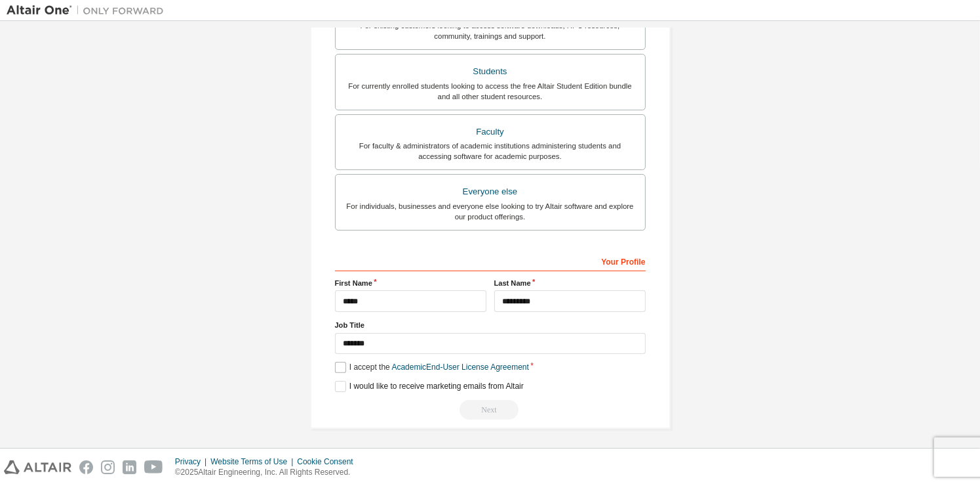  Describe the element at coordinates (268, 472) in the screenshot. I see `p: © 2025 Altair Engineering, Inc. All Rights Reserved.` at that location.